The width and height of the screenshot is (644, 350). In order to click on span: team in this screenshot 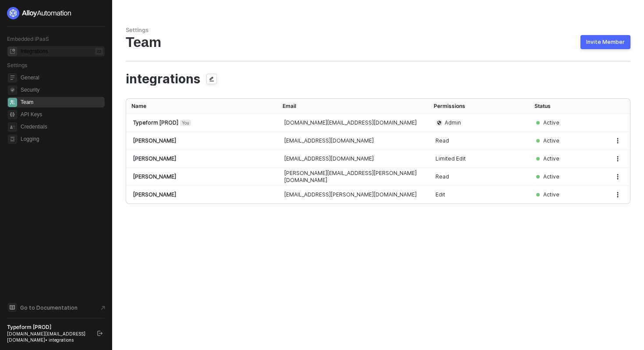, I will do `click(12, 102)`.